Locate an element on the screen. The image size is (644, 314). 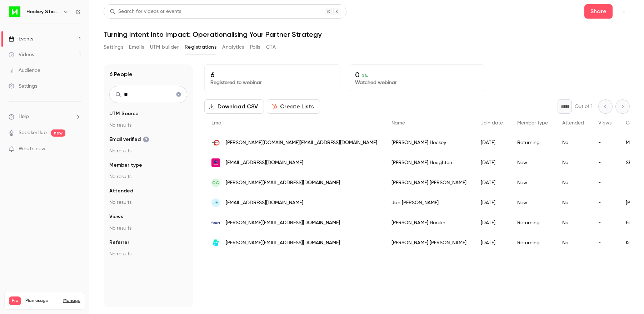
li: help-dropdown-opener is located at coordinates (45, 117).